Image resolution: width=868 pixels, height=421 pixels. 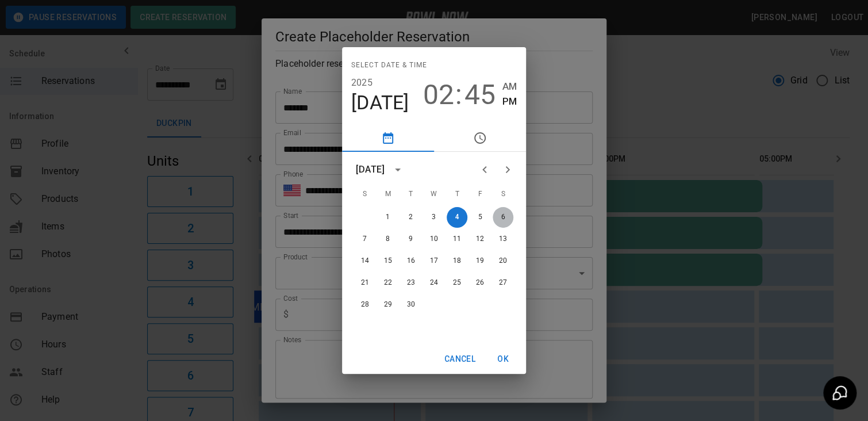 What do you see at coordinates (509, 101) in the screenshot?
I see `span: PM` at bounding box center [509, 101].